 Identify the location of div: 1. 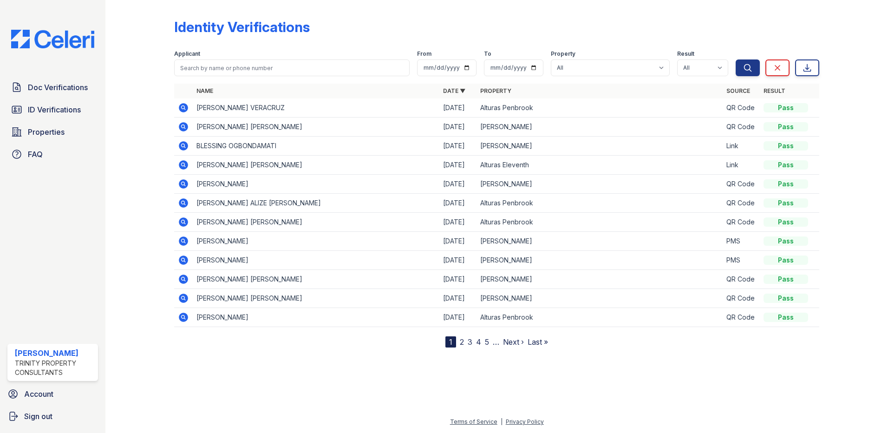
(451, 342).